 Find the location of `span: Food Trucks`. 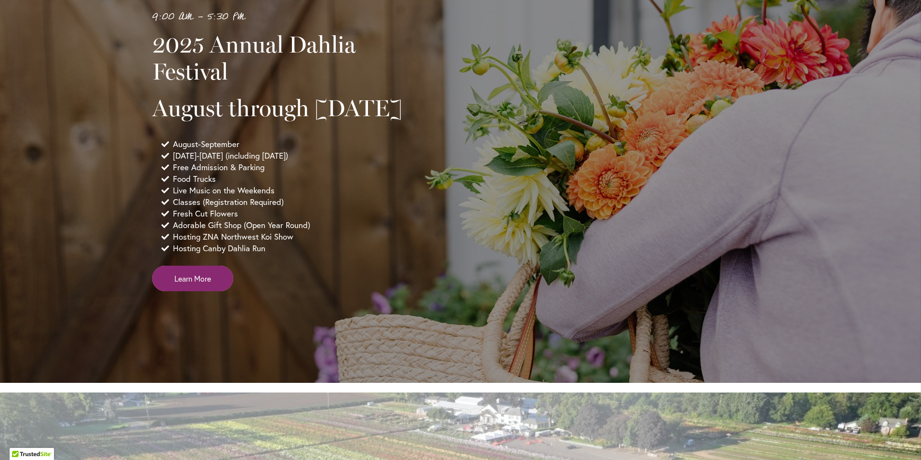

span: Food Trucks is located at coordinates (194, 179).